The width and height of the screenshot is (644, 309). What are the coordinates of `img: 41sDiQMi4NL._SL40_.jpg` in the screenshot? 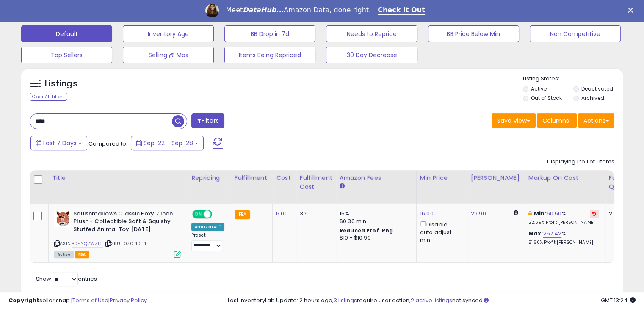 It's located at (63, 218).